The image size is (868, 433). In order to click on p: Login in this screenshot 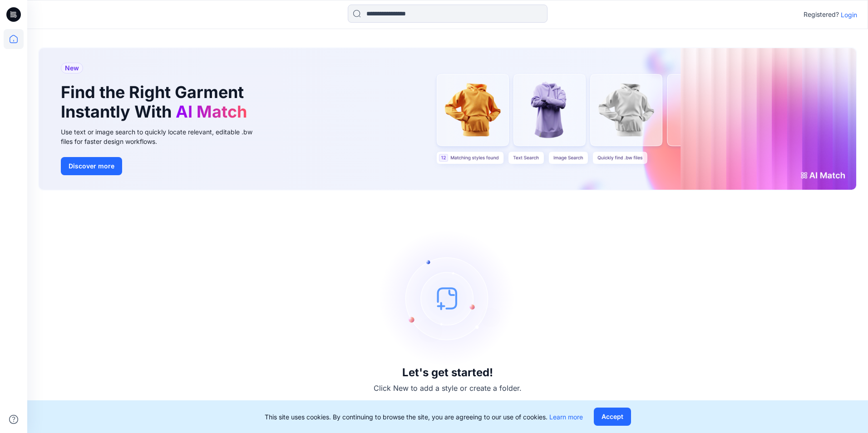, I will do `click(849, 15)`.